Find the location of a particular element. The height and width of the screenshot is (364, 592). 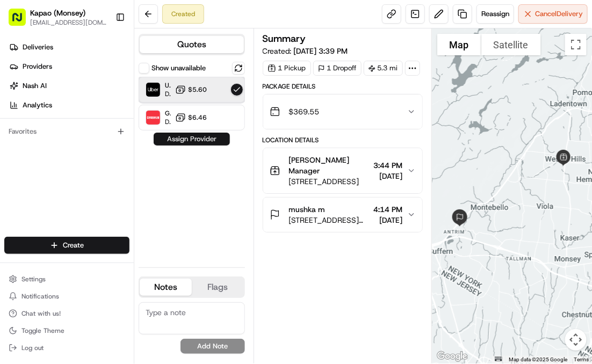

button: Show satellite imagery is located at coordinates (511, 44).